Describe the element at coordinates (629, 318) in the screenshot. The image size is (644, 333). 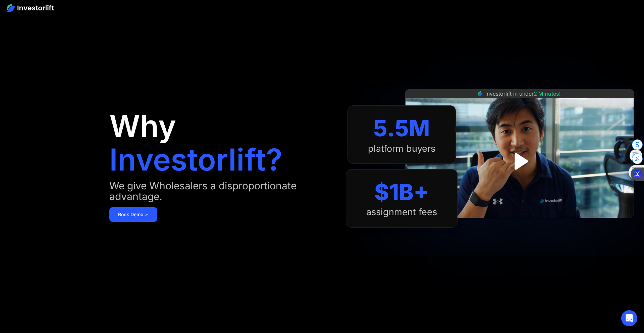
I see `div: Open Intercom Messenger` at that location.